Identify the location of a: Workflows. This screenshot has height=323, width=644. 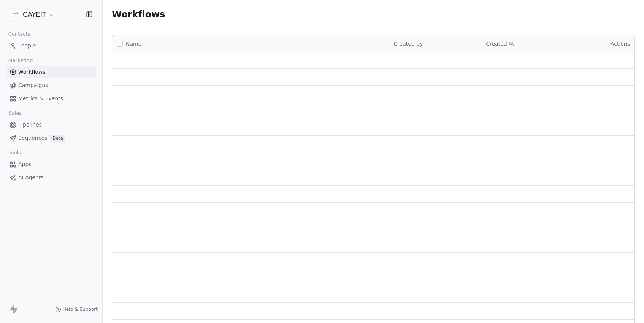
(51, 72).